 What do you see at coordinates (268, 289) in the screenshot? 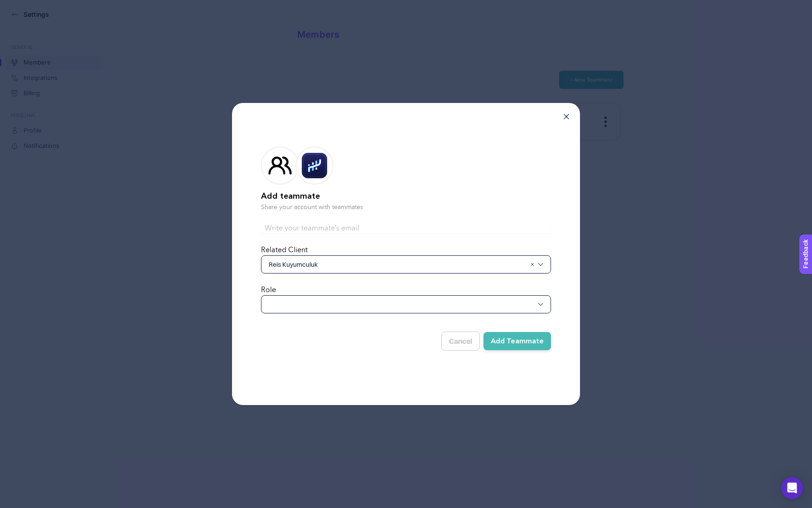
I see `label: Role` at bounding box center [268, 289].